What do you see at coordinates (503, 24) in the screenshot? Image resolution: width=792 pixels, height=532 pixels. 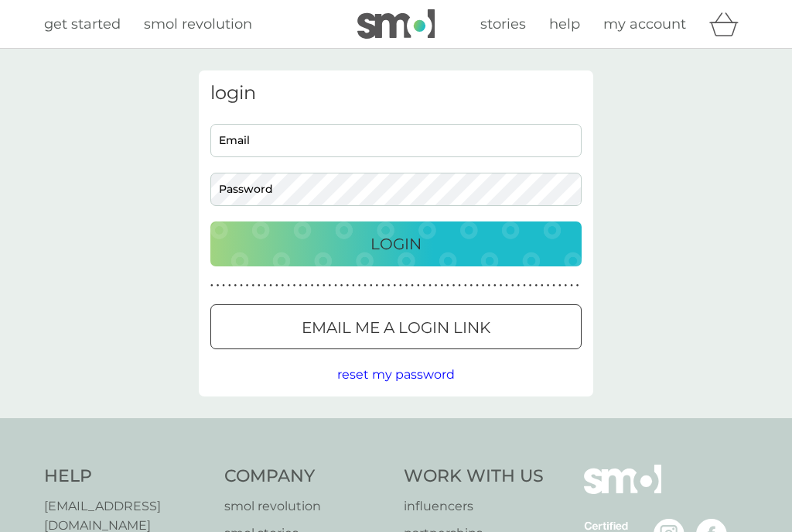 I see `a: stories` at bounding box center [503, 24].